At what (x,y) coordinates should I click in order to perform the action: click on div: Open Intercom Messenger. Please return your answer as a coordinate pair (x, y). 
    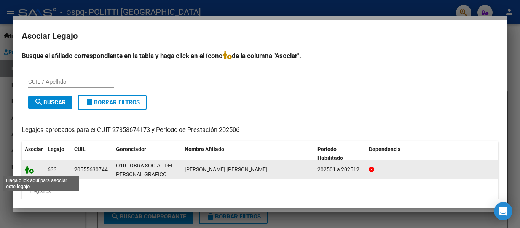
    Looking at the image, I should click on (503, 211).